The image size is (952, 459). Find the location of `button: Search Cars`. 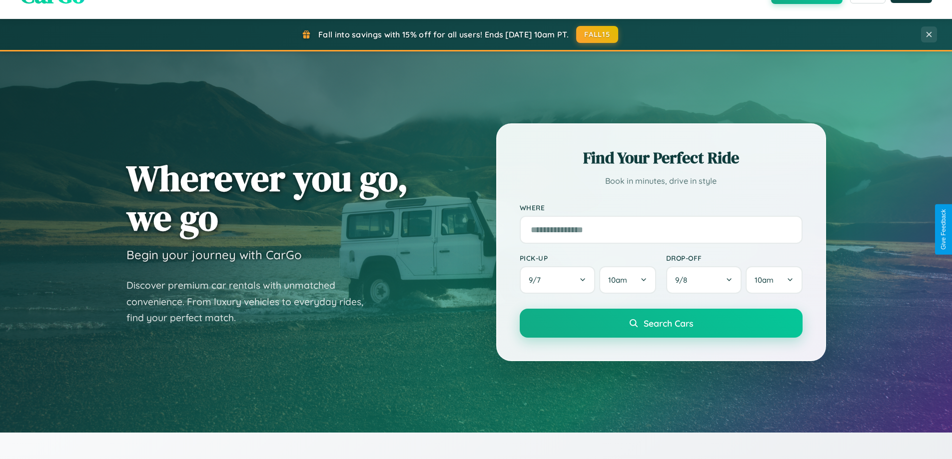

button: Search Cars is located at coordinates (661, 323).